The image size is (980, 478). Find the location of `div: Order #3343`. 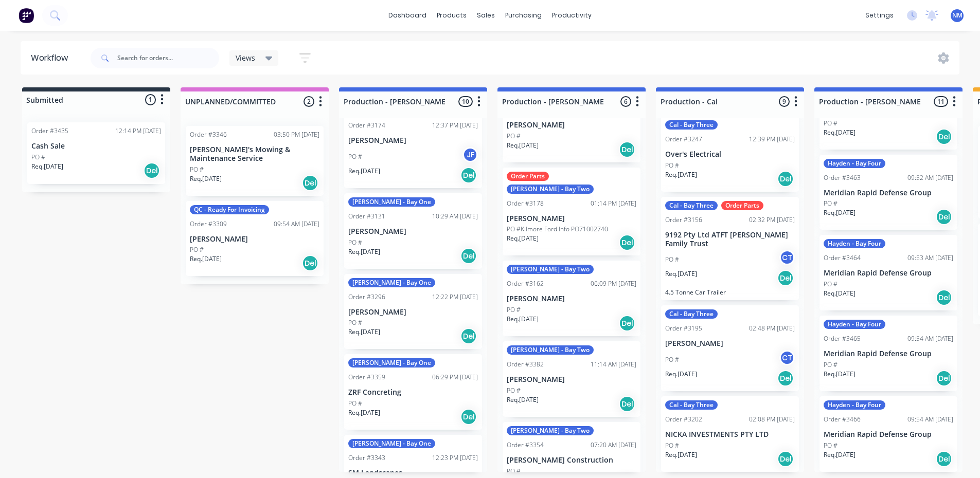

div: Order #3343 is located at coordinates (367, 458).